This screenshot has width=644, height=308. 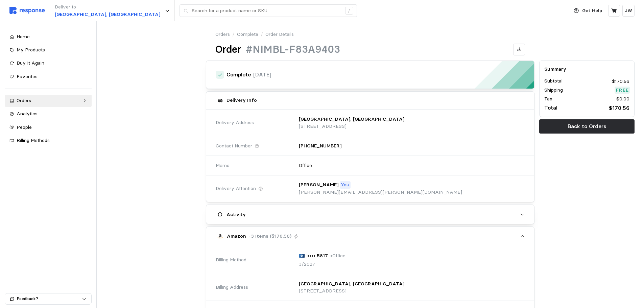 I want to click on h5: Activity, so click(x=236, y=215).